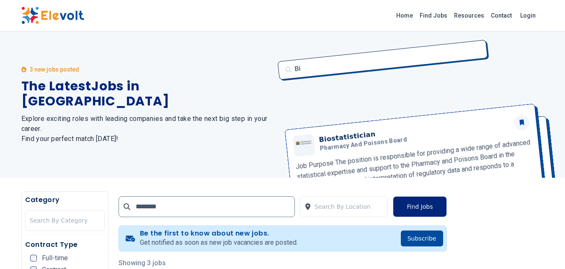  I want to click on div: Chat Widget, so click(544, 249).